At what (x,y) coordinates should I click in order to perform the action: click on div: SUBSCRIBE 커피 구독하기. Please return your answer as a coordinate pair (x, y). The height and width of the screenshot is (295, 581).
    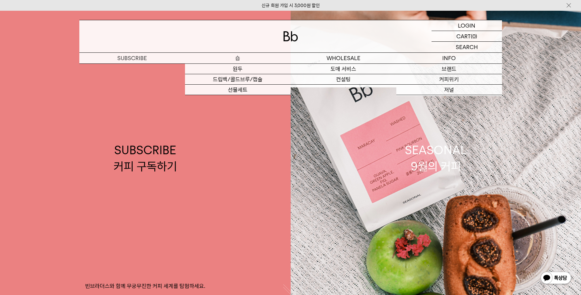
    Looking at the image, I should click on (145, 158).